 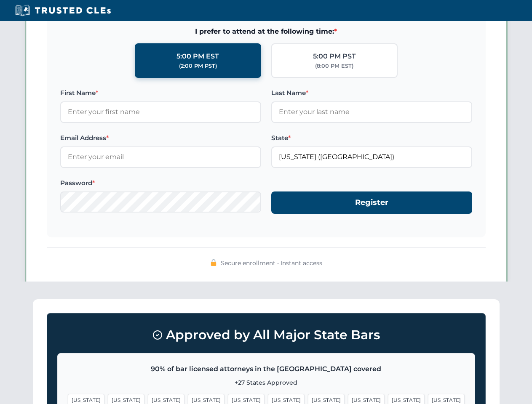 What do you see at coordinates (63, 10) in the screenshot?
I see `img: Trusted CLEs` at bounding box center [63, 10].